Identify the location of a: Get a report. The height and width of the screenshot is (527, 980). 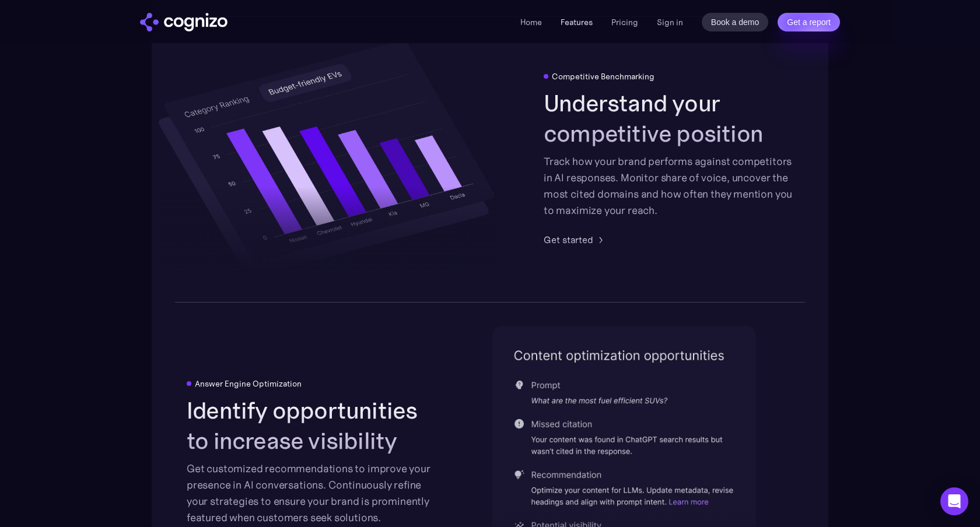
(809, 22).